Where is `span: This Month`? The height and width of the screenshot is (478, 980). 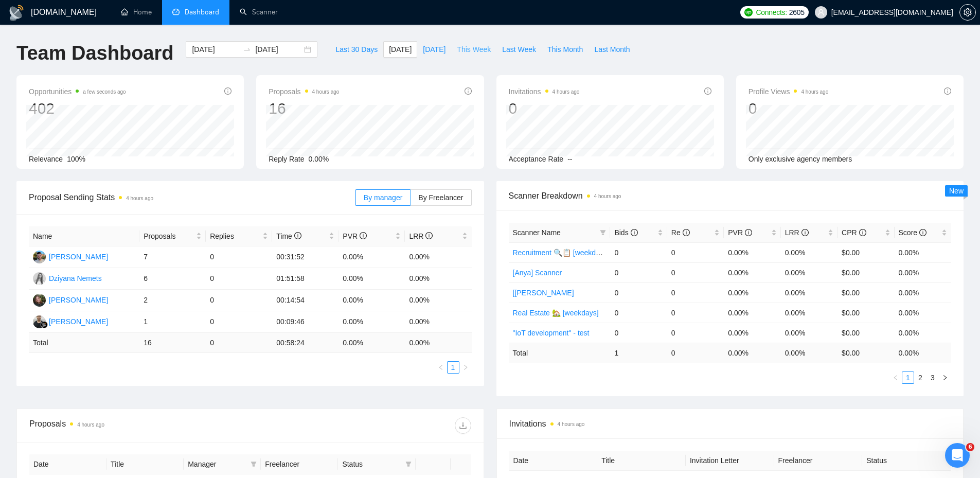
span: This Month is located at coordinates (565, 50).